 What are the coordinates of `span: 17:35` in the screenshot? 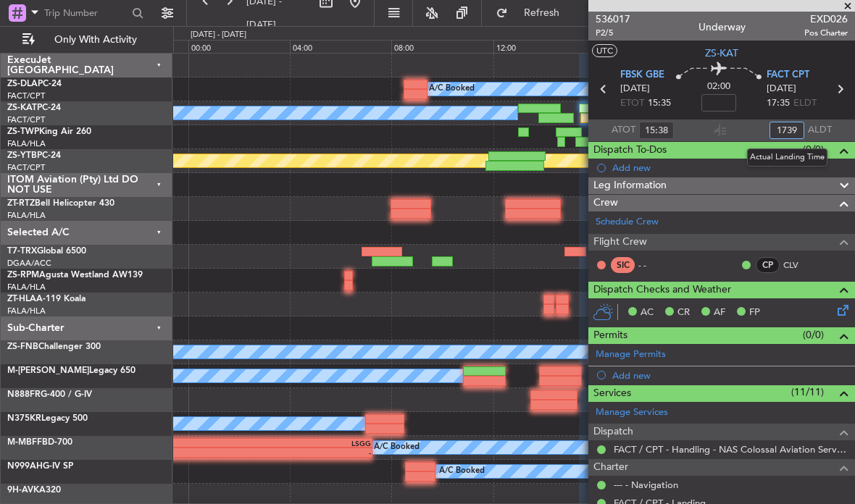 It's located at (778, 104).